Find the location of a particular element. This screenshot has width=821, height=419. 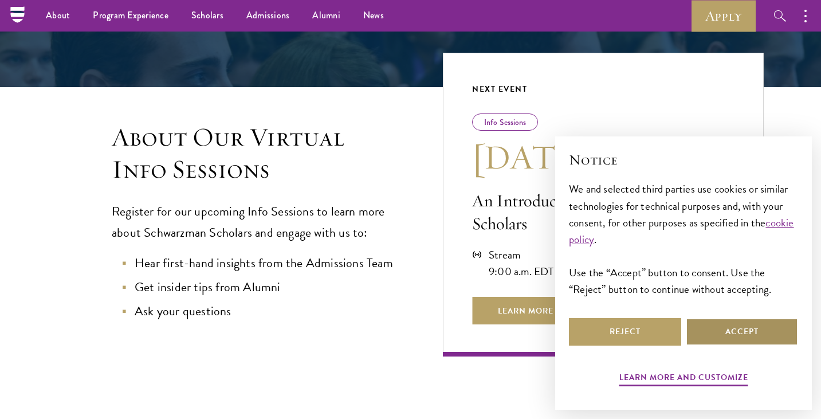

button: Learn more and customize is located at coordinates (683, 378).